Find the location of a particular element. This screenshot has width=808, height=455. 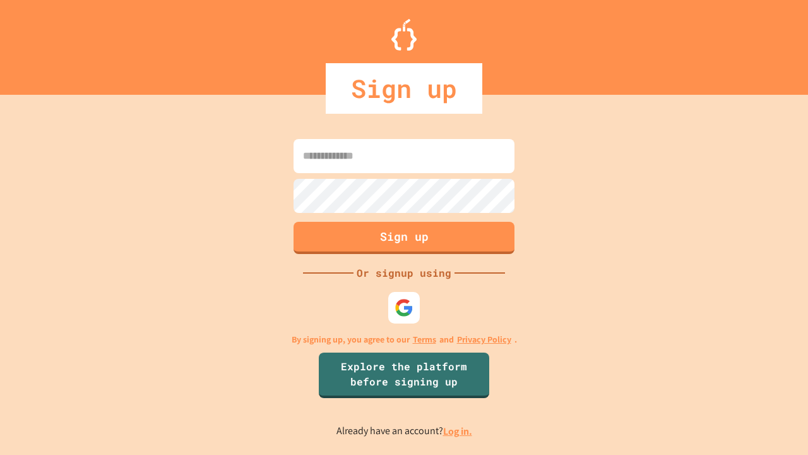

img: Logo.svg is located at coordinates (404, 35).